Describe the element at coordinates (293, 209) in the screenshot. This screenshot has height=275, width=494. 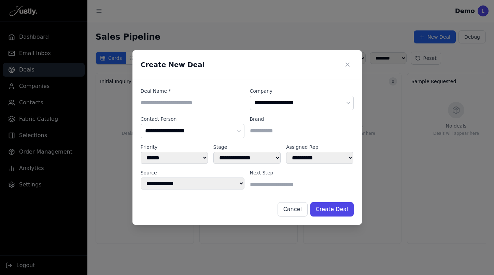
I see `button: Cancel` at that location.